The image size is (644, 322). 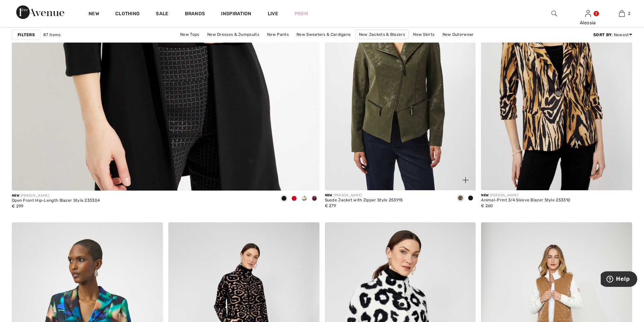 I want to click on div: Suede Jacket with Zipper Style 253915, so click(x=363, y=200).